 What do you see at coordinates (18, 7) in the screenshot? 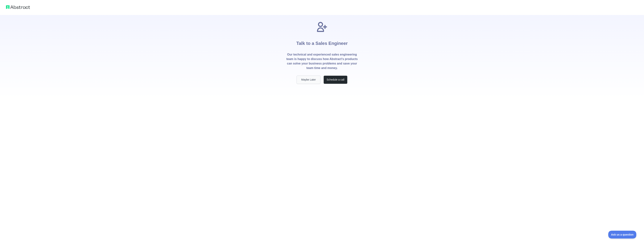
I see `img: Abstract logo` at bounding box center [18, 7].